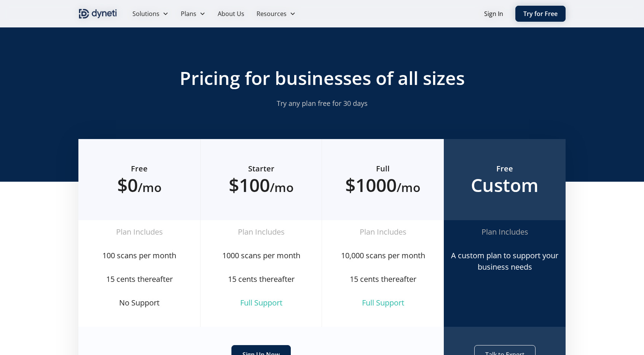  Describe the element at coordinates (139, 256) in the screenshot. I see `div: 100 scans per month` at that location.